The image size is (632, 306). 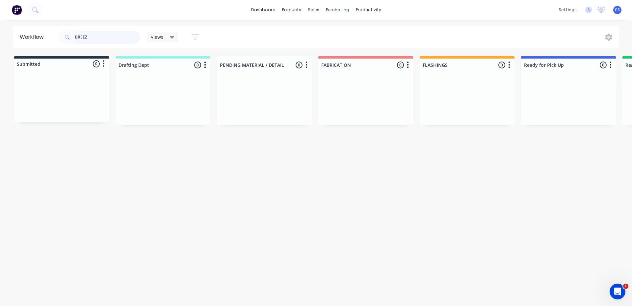 What do you see at coordinates (33, 37) in the screenshot?
I see `div: Workflow` at bounding box center [33, 37].